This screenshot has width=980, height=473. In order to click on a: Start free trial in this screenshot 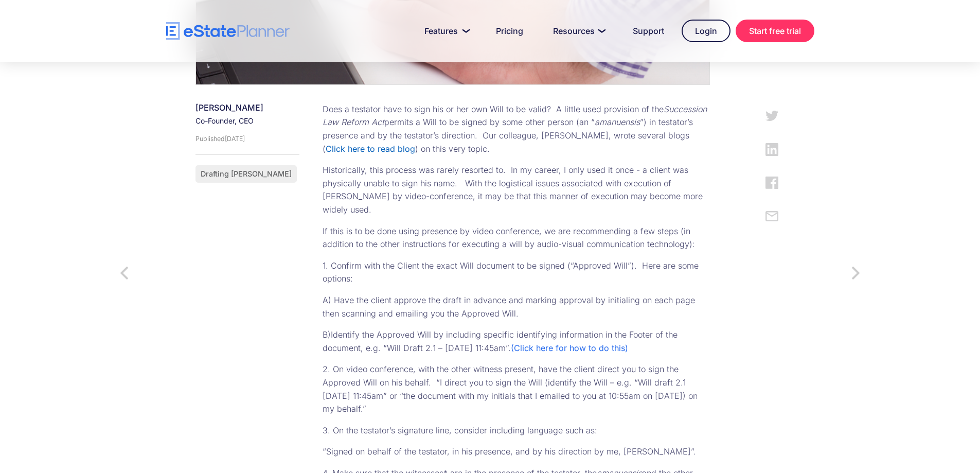, I will do `click(775, 31)`.